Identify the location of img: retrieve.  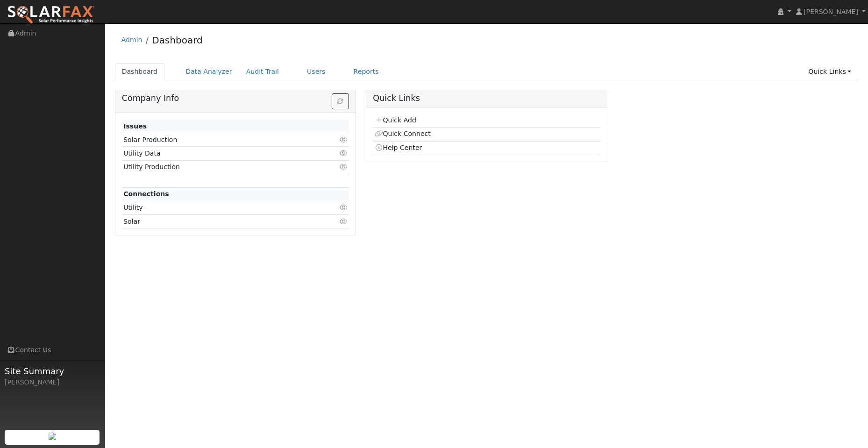
(52, 436).